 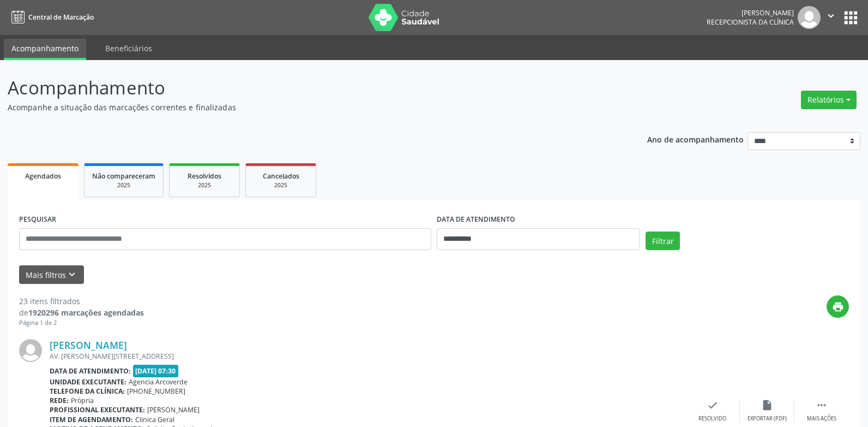 I want to click on button: print, so click(x=837, y=306).